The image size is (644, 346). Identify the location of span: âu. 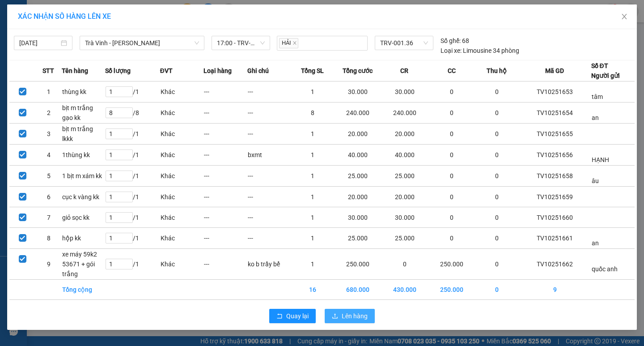
(595, 181).